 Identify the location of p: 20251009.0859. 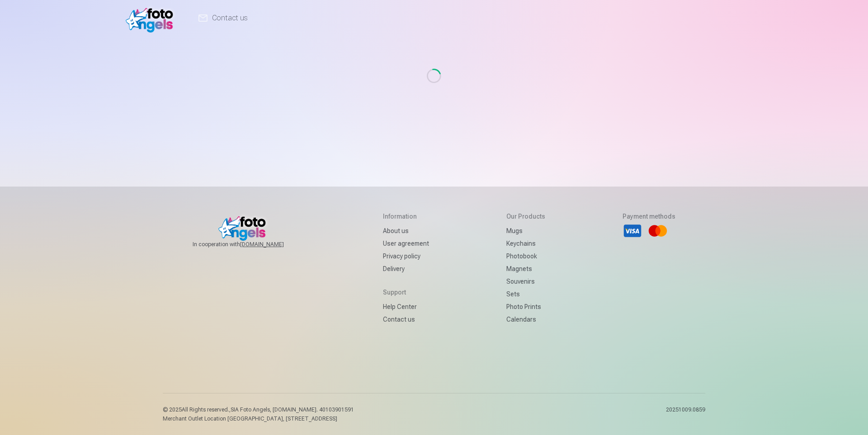
(686, 414).